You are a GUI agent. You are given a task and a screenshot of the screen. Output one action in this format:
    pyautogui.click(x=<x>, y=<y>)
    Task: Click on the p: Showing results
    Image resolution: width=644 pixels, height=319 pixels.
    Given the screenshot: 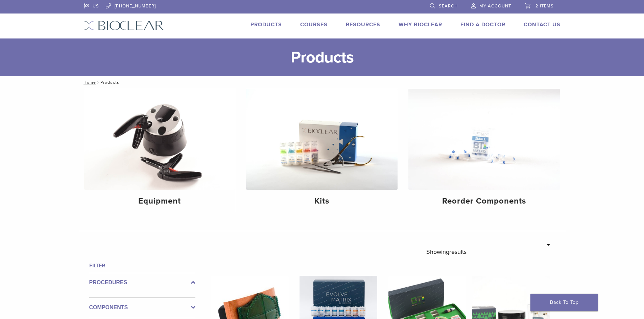 What is the action you would take?
    pyautogui.click(x=446, y=252)
    